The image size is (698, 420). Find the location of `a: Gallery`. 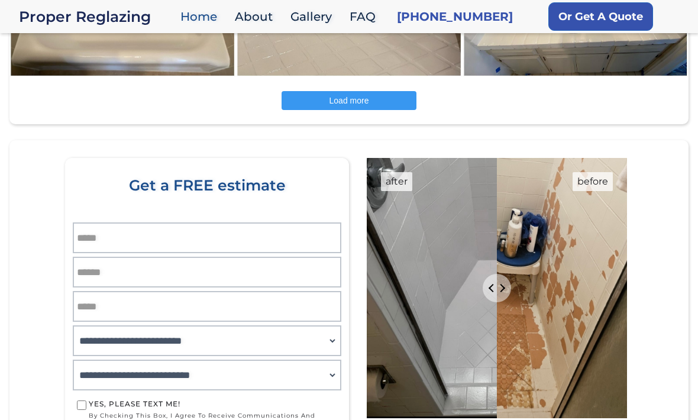

a: Gallery is located at coordinates (314, 17).